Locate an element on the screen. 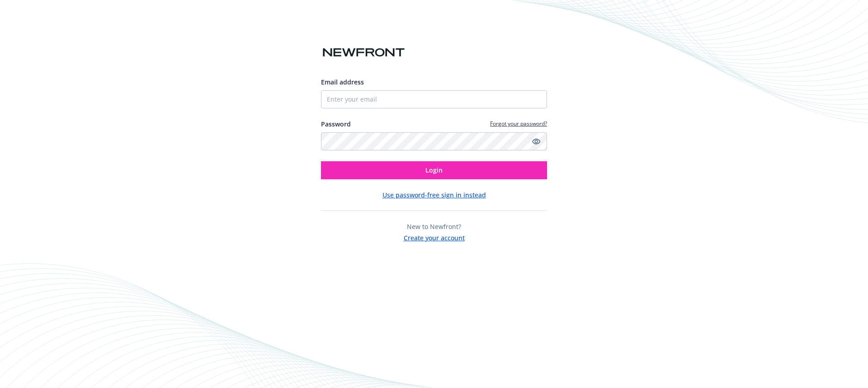 Image resolution: width=868 pixels, height=388 pixels. label: Password is located at coordinates (336, 124).